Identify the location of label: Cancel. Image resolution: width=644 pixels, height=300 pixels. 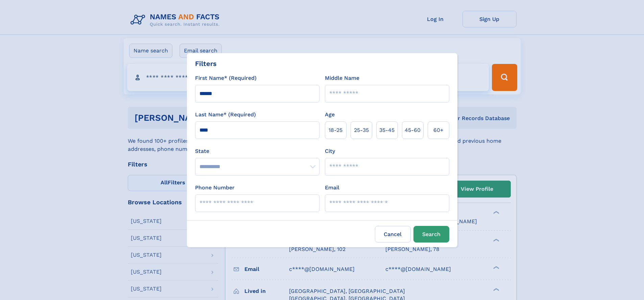
(392, 234).